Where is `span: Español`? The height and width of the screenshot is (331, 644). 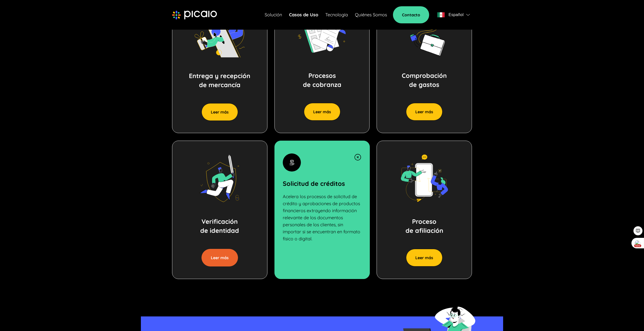 span: Español is located at coordinates (456, 14).